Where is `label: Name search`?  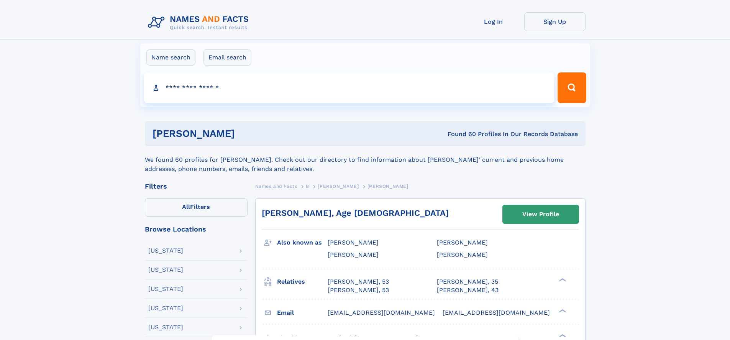 label: Name search is located at coordinates (171, 57).